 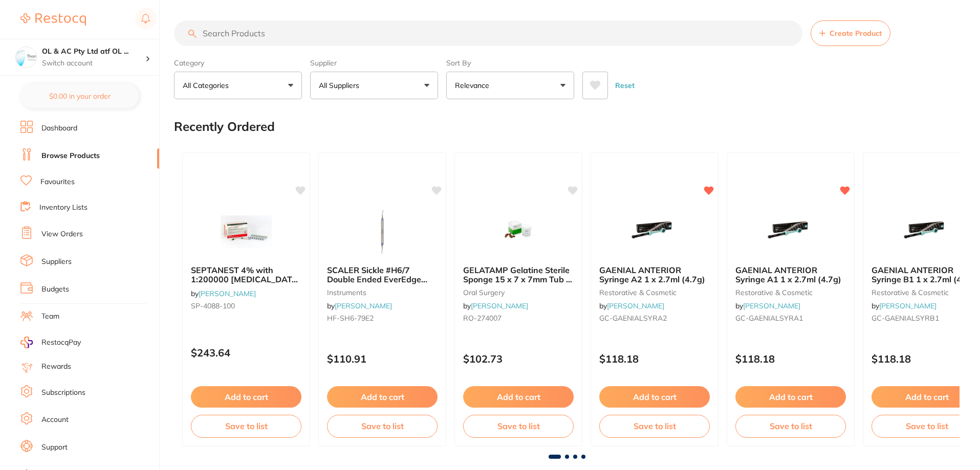 I want to click on p: $102.73, so click(x=518, y=358).